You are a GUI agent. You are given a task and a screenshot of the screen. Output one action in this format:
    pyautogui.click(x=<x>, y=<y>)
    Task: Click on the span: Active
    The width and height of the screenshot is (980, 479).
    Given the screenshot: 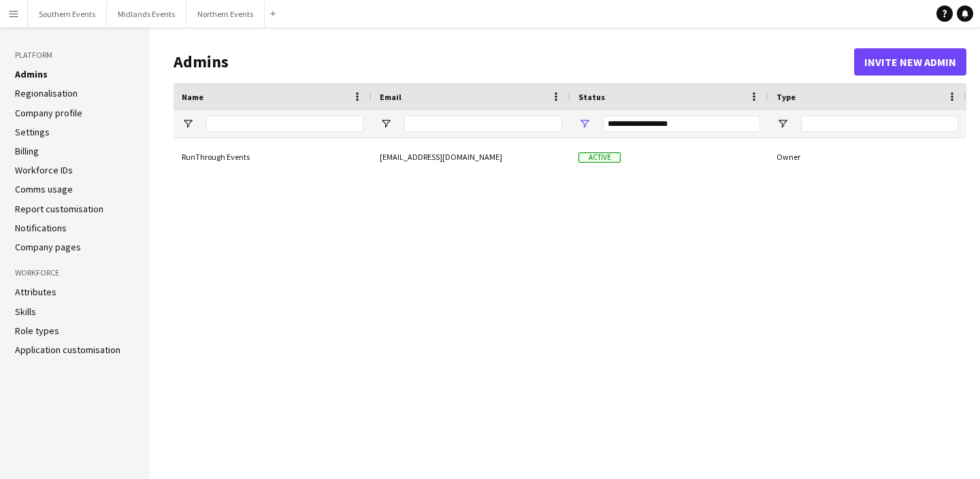 What is the action you would take?
    pyautogui.click(x=599, y=158)
    